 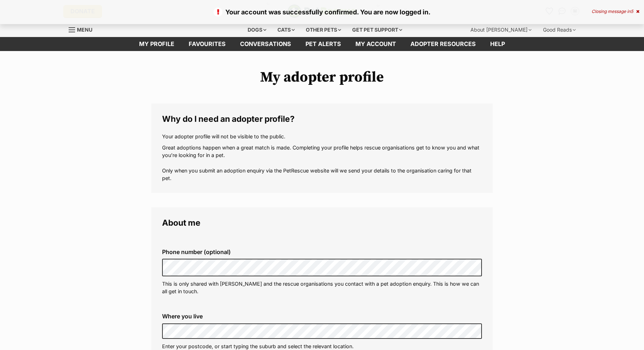 I want to click on a: Adopter resources, so click(x=443, y=44).